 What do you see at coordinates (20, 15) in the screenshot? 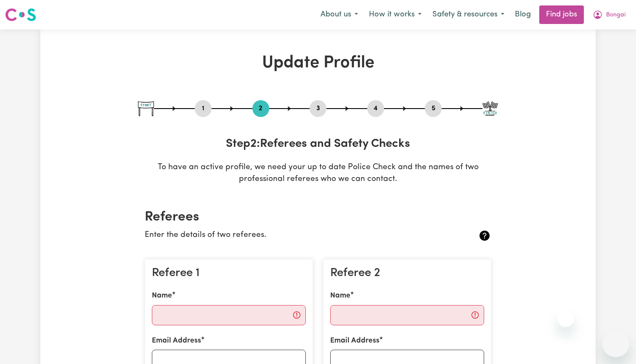
I see `img: Careseekers logo` at bounding box center [20, 15].